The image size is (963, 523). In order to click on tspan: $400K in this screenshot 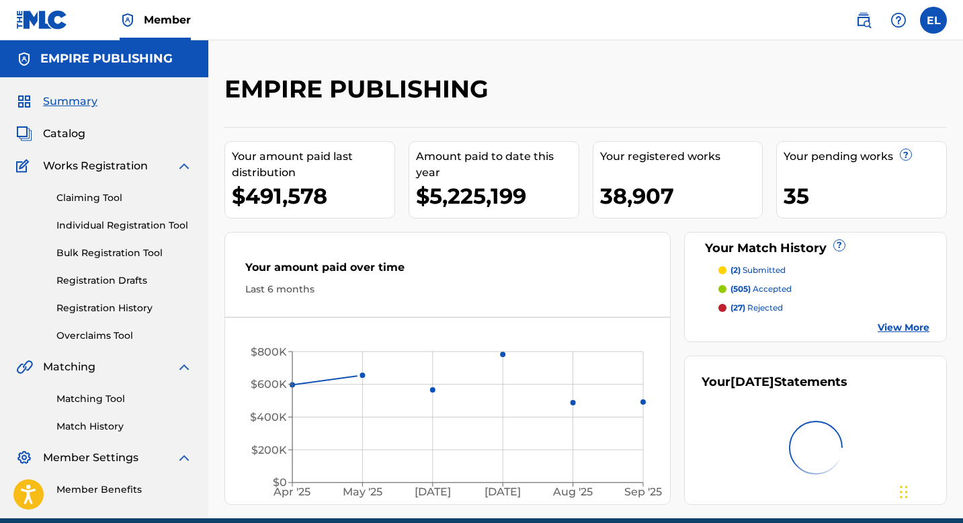, I will do `click(268, 416)`.